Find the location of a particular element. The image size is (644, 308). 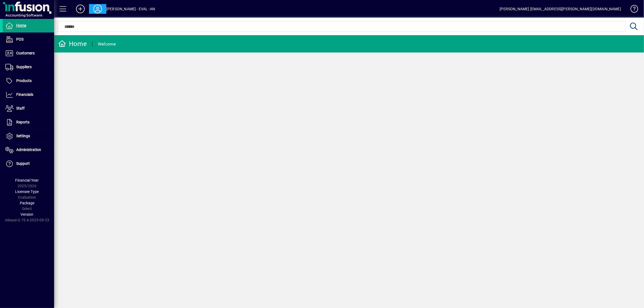

a: Suppliers is located at coordinates (29, 67).